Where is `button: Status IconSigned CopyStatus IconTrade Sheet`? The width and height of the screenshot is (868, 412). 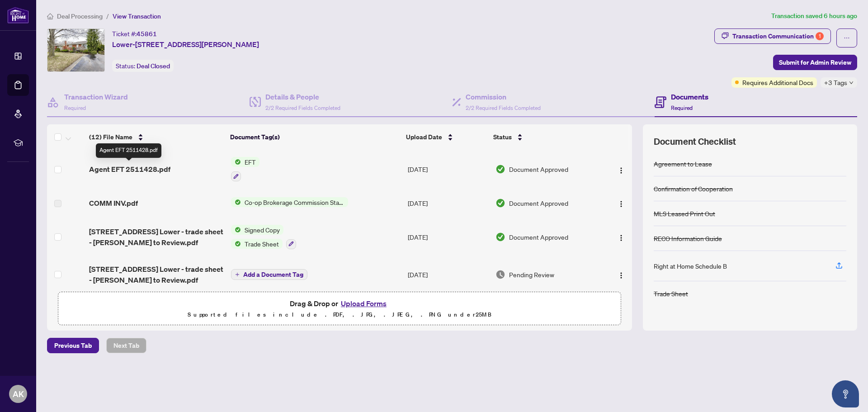 button: Status IconSigned CopyStatus IconTrade Sheet is located at coordinates (264, 237).